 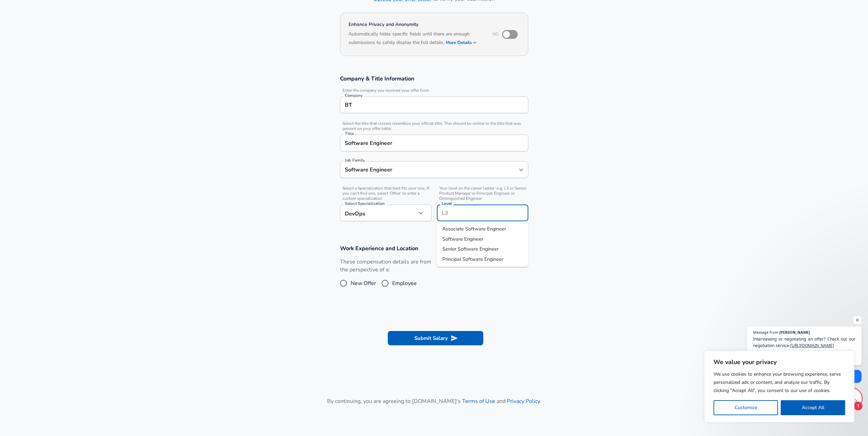 I want to click on input: L3, so click(x=482, y=213).